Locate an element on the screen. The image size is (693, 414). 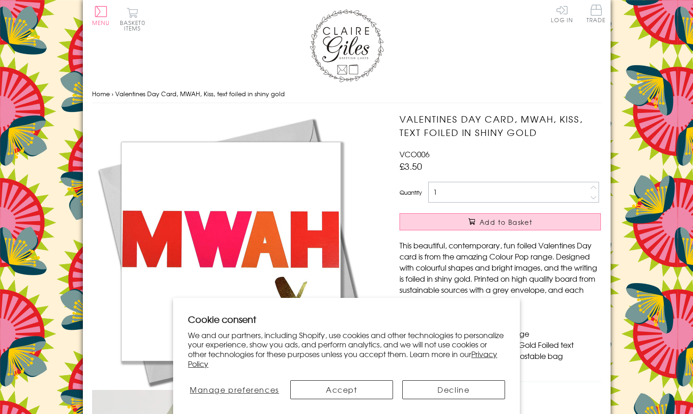
button: Menu is located at coordinates (101, 16).